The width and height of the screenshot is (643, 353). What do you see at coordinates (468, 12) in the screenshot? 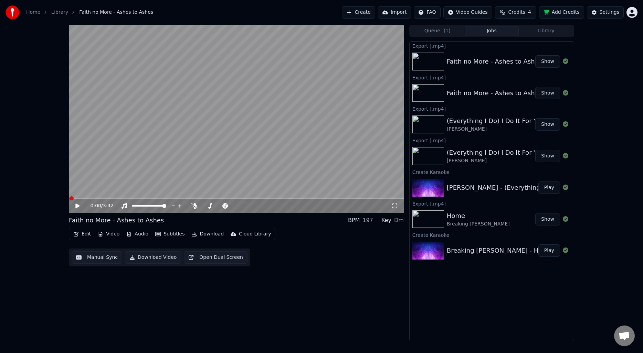
I see `button: Video Guides` at bounding box center [468, 12].